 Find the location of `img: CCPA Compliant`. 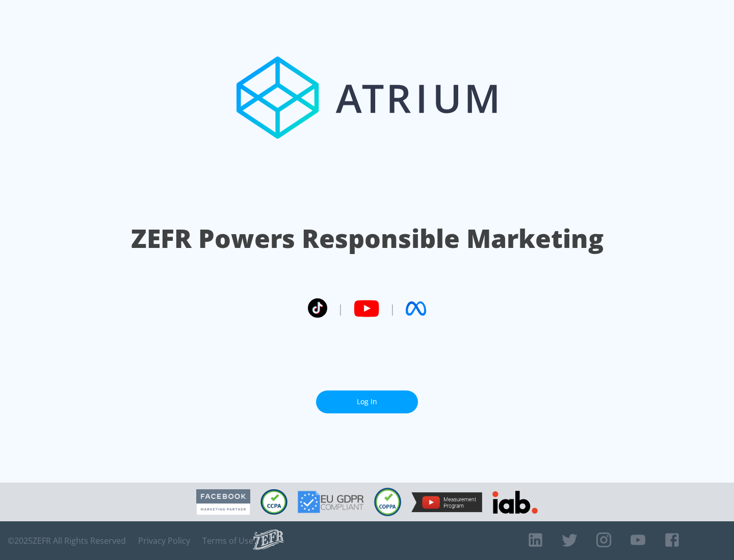

img: CCPA Compliant is located at coordinates (274, 502).